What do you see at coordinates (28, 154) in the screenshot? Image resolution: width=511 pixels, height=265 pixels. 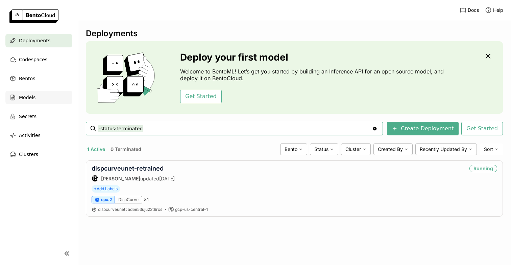 I see `span: Clusters` at bounding box center [28, 154].